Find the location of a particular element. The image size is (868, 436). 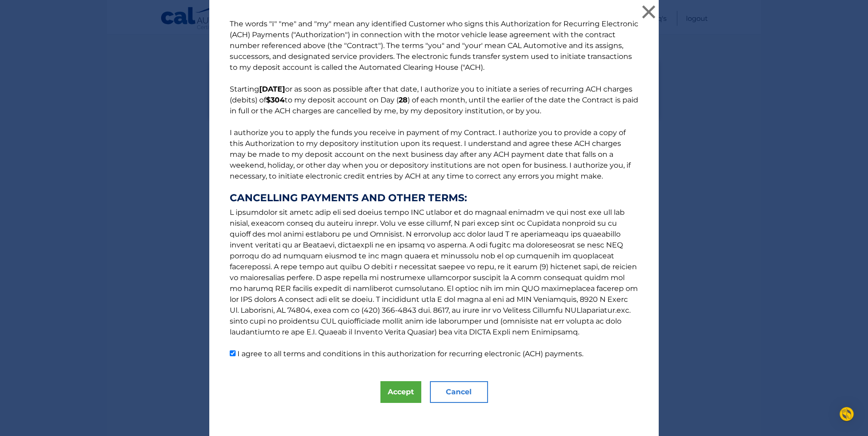

button: Accept is located at coordinates (401, 392).